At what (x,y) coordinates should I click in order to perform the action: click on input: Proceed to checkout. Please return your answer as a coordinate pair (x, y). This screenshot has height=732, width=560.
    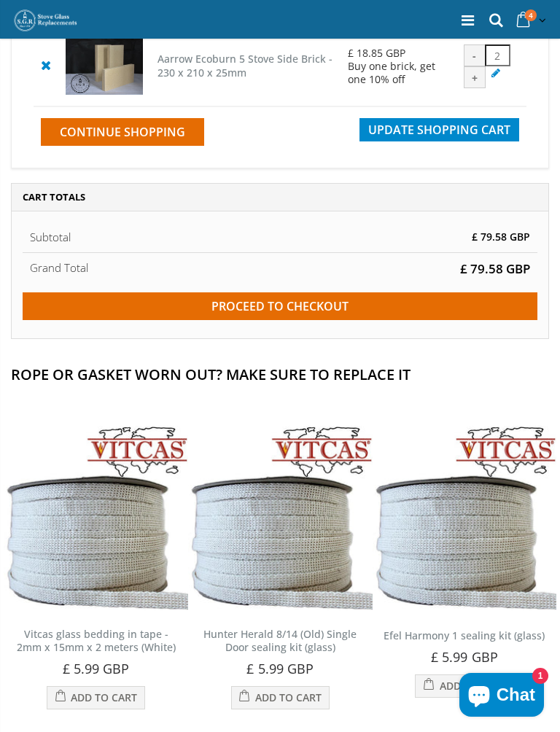
    Looking at the image, I should click on (280, 306).